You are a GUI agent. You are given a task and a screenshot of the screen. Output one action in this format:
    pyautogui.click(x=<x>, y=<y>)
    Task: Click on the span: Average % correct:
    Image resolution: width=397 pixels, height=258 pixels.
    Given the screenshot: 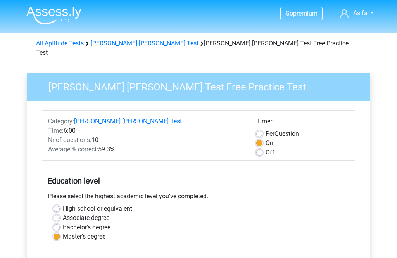 What is the action you would take?
    pyautogui.click(x=73, y=149)
    